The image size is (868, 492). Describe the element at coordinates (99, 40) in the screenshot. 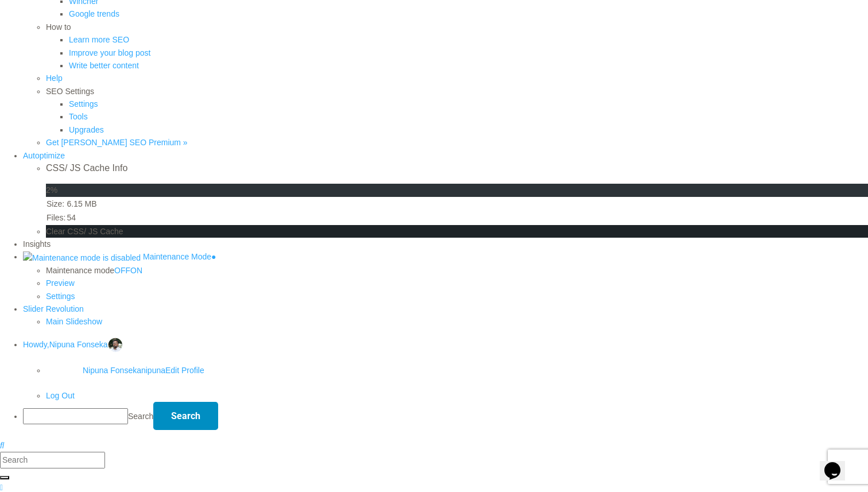

I see `a: Learn more SEO` at that location.